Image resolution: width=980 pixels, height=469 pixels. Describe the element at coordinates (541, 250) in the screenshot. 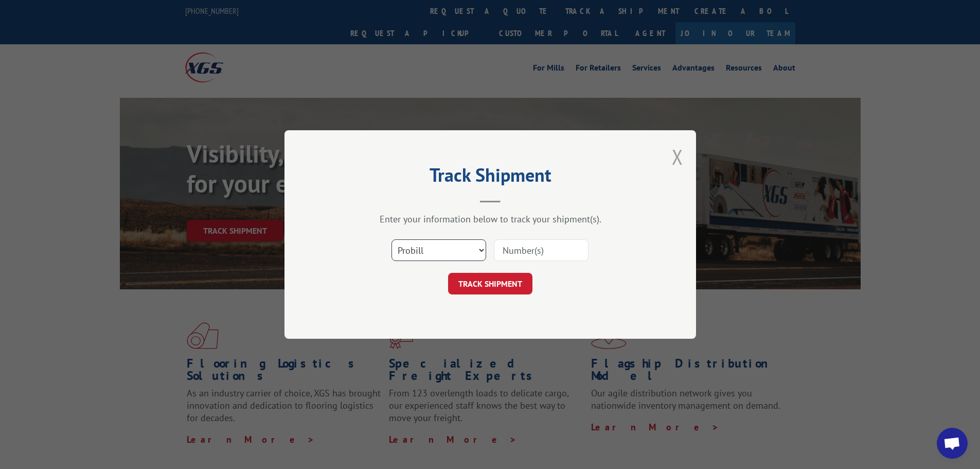

I see `input: Number(s)` at that location.